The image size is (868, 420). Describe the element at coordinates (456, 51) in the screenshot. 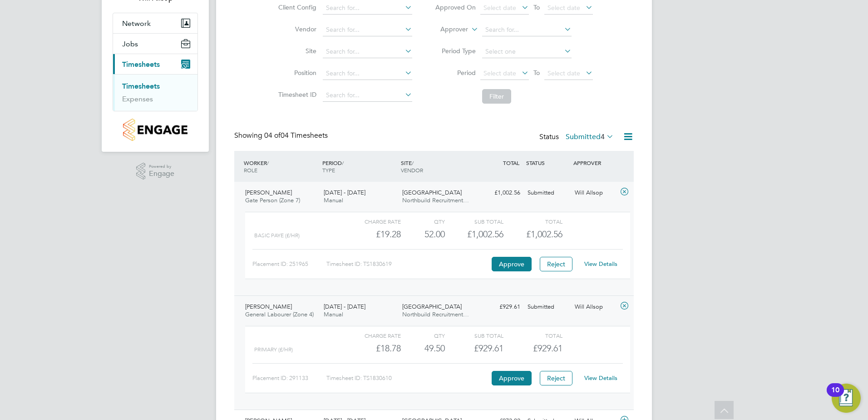

I see `label: Period Type` at that location.